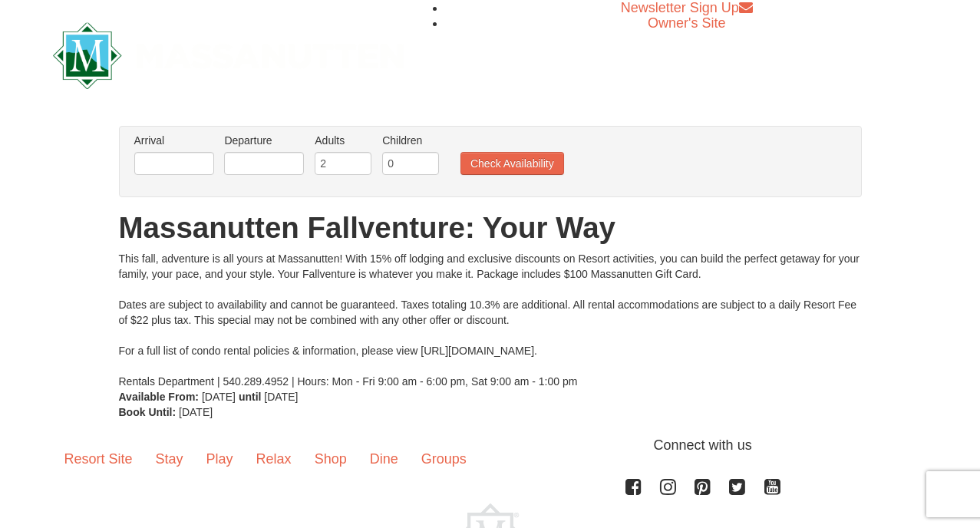 The width and height of the screenshot is (980, 528). I want to click on a: Owner's Site, so click(687, 23).